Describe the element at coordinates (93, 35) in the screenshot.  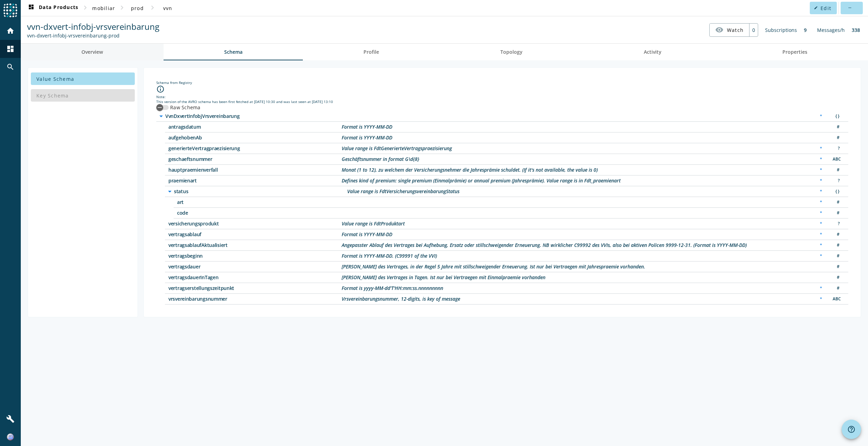
I see `div: Kafka Topic: vvn-dxvert-infobj-vrsvereinbarung-prod` at that location.